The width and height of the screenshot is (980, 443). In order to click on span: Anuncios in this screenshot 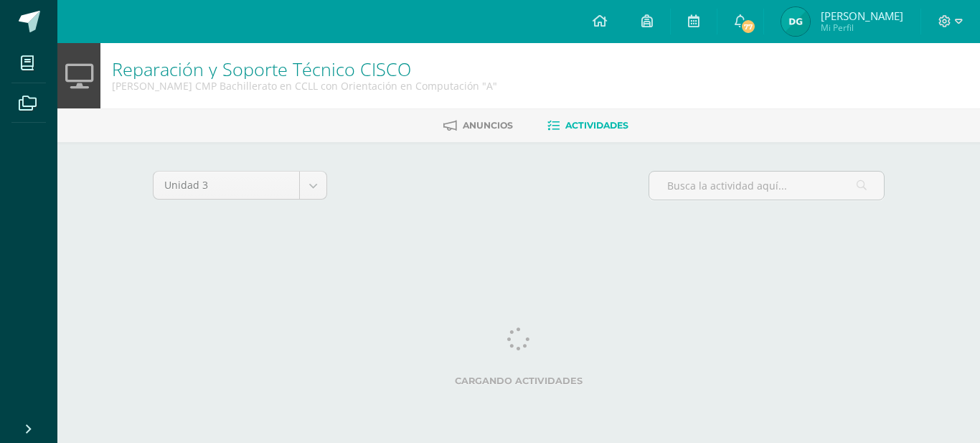, I will do `click(488, 124)`.